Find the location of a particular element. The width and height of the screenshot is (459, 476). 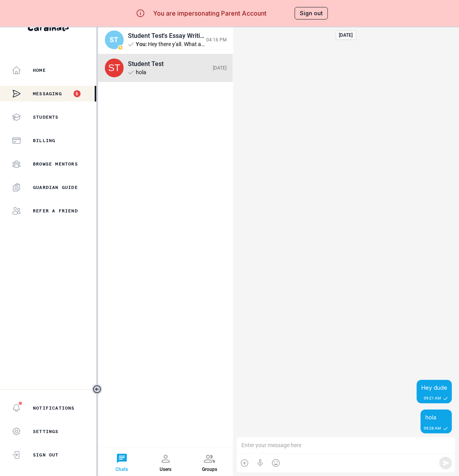

div: 09:28 AM is located at coordinates (432, 428).